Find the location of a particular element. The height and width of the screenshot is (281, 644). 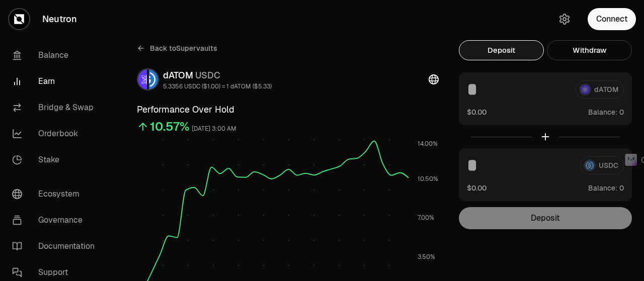

a: Back toSupervaults is located at coordinates (177, 48).